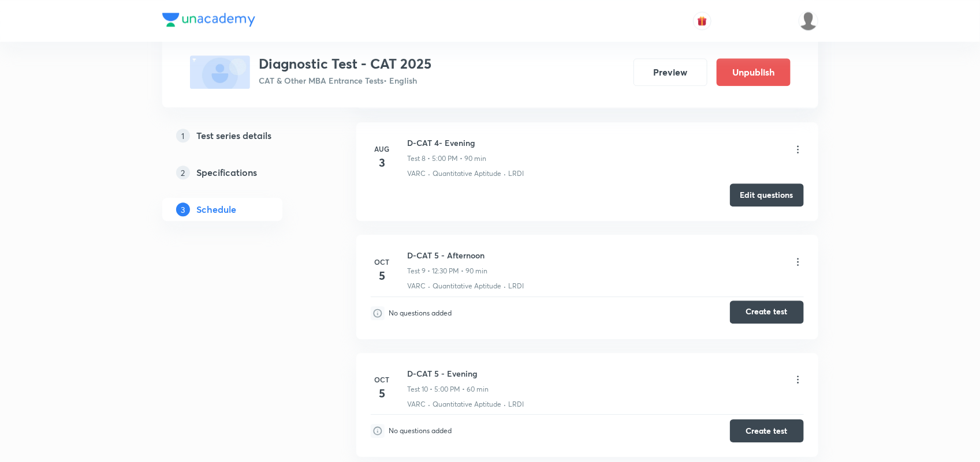  Describe the element at coordinates (809, 21) in the screenshot. I see `img: Coolm` at that location.